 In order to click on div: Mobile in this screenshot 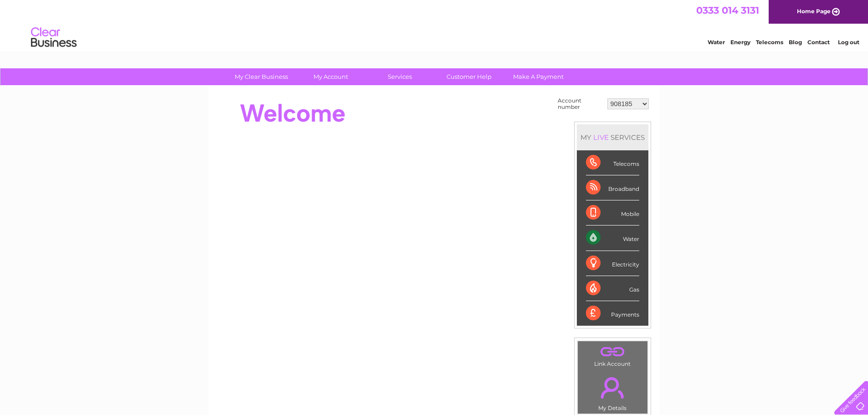, I will do `click(612, 213)`.